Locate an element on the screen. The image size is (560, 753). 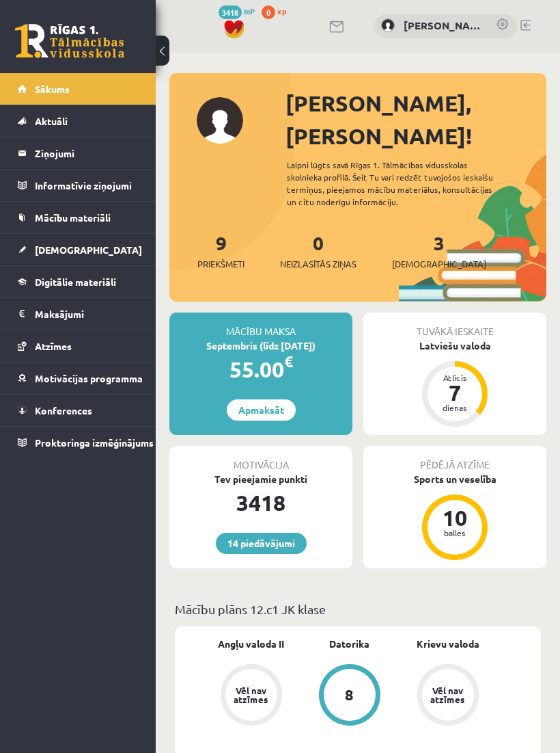
a: 3418 mP is located at coordinates (236, 11).